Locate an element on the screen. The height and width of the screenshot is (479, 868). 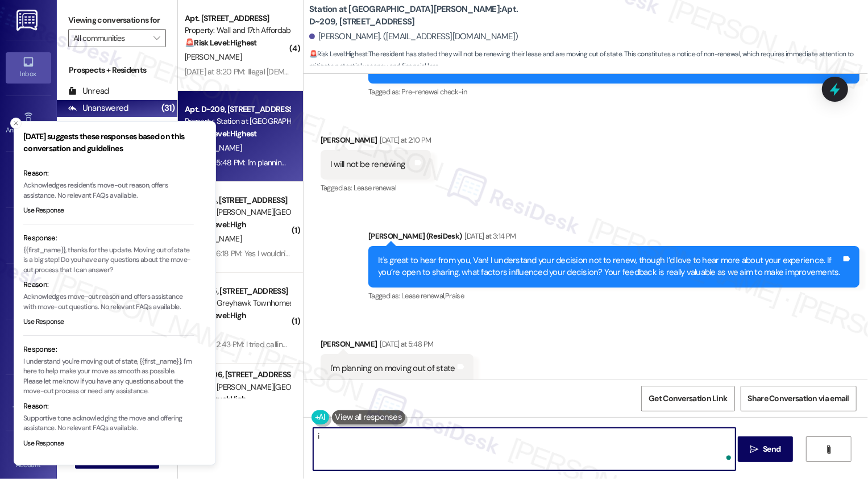
div: Unanswered is located at coordinates (98, 108).